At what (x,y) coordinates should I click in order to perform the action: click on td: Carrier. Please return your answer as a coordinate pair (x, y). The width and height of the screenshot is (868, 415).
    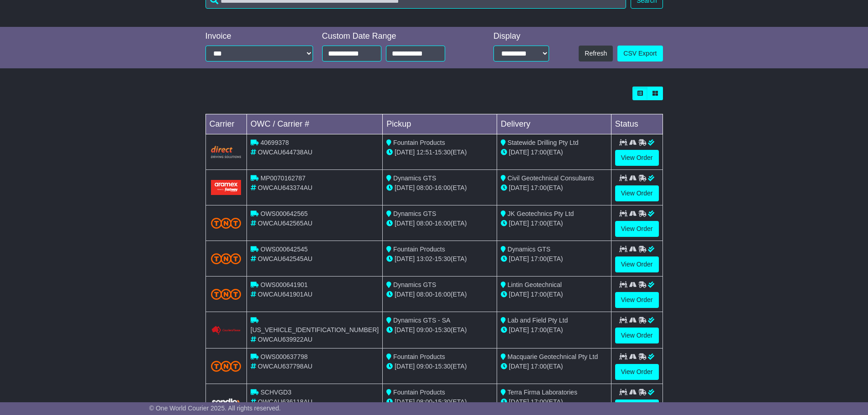
    Looking at the image, I should click on (226, 124).